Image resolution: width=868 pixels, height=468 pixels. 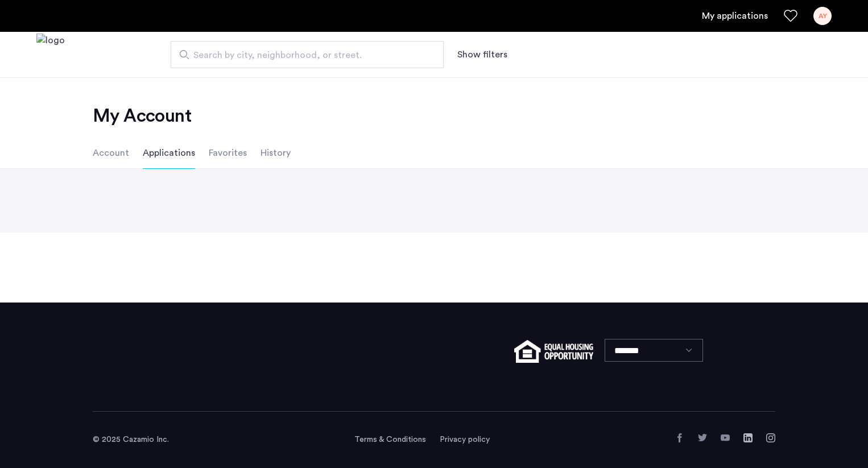 What do you see at coordinates (680, 438) in the screenshot?
I see `a: Facebook` at bounding box center [680, 438].